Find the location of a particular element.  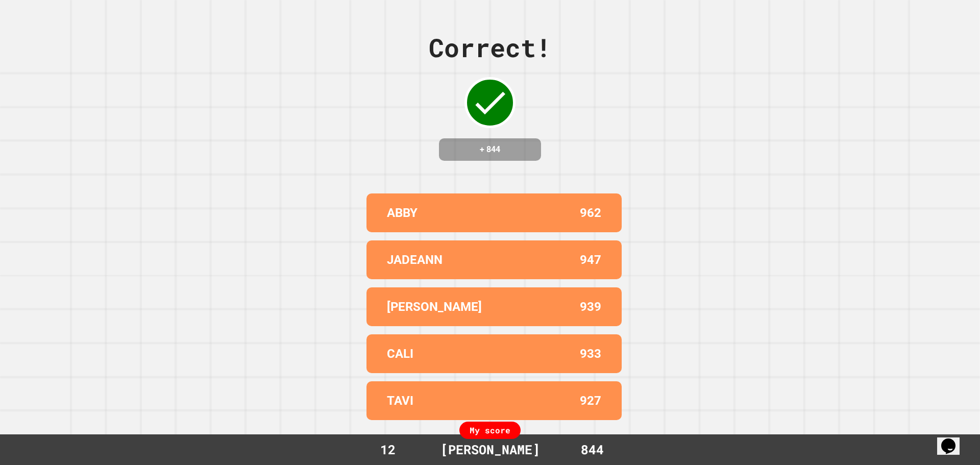

p: 947 is located at coordinates (590, 260).